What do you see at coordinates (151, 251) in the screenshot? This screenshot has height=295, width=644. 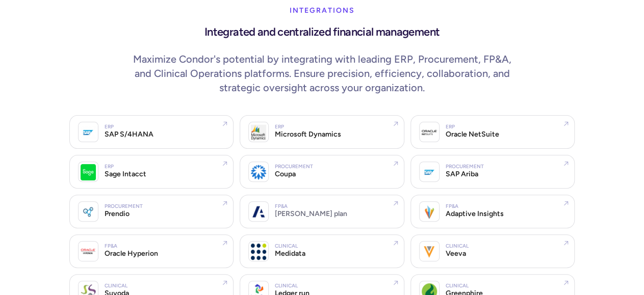 I see `a: FP&AOracle Hyperion` at bounding box center [151, 251].